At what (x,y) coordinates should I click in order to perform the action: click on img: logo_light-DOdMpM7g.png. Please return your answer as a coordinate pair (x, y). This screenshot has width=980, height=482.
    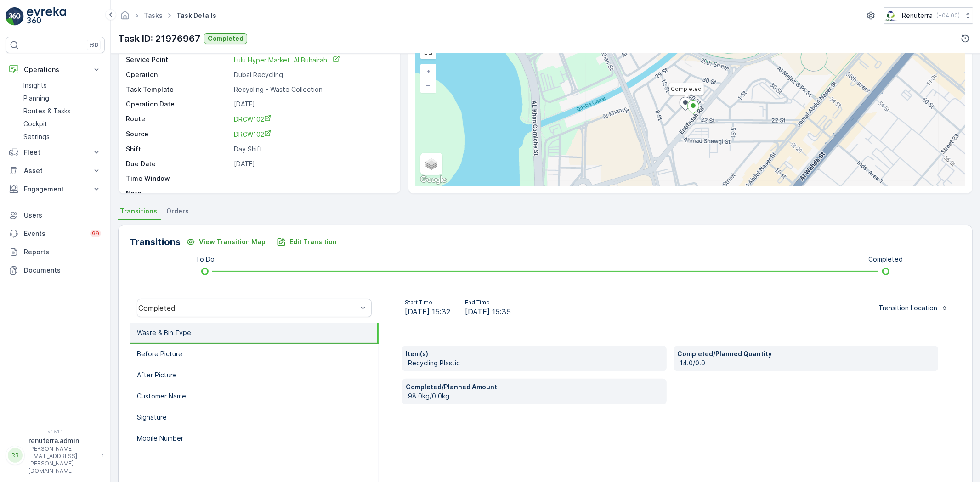
    Looking at the image, I should click on (46, 16).